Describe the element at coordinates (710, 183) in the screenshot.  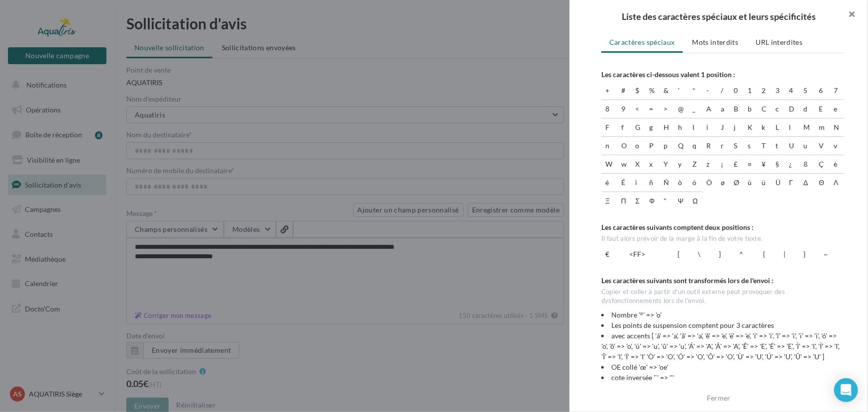
I see `td: Ö` at that location.